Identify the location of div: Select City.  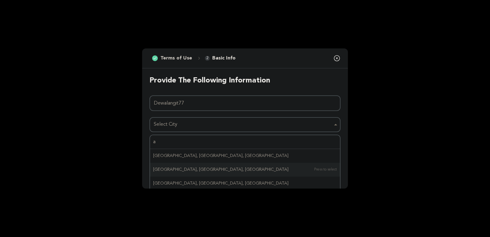
(243, 124).